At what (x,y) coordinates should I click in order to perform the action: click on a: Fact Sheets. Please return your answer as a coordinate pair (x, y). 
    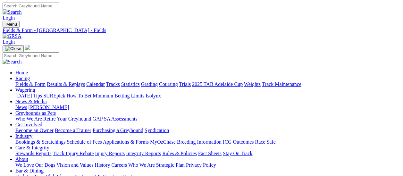
    Looking at the image, I should click on (210, 153).